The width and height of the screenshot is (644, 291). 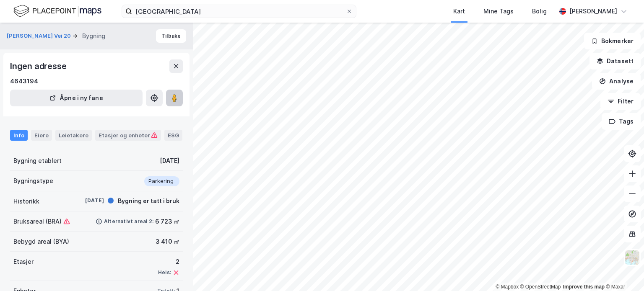 I want to click on div: Leietakere, so click(x=74, y=135).